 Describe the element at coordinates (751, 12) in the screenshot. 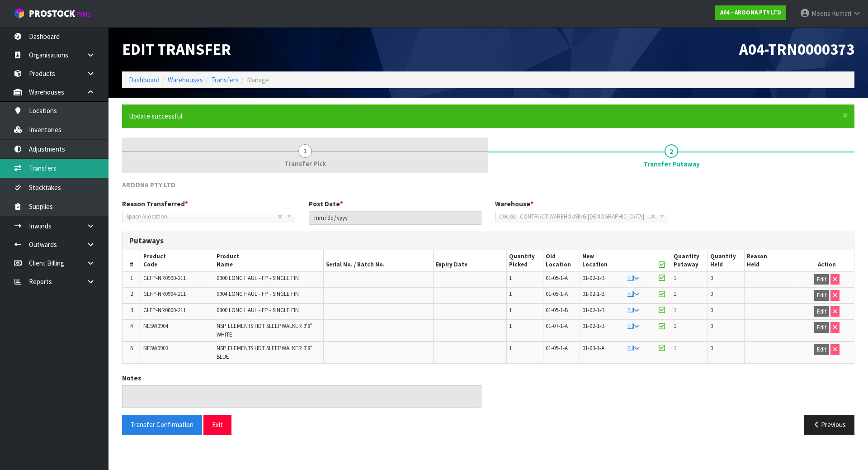

I see `strong: A04 - AROONA PTY LTD` at that location.